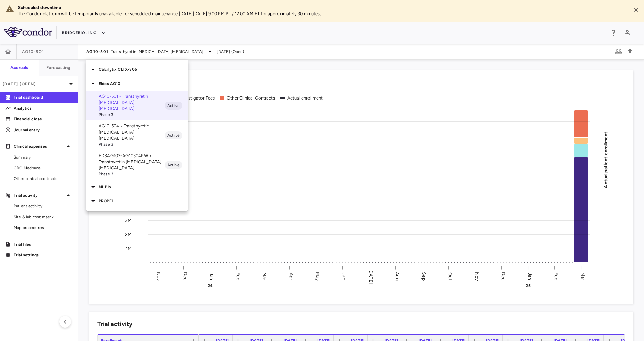  I want to click on div: ML Bio, so click(137, 187).